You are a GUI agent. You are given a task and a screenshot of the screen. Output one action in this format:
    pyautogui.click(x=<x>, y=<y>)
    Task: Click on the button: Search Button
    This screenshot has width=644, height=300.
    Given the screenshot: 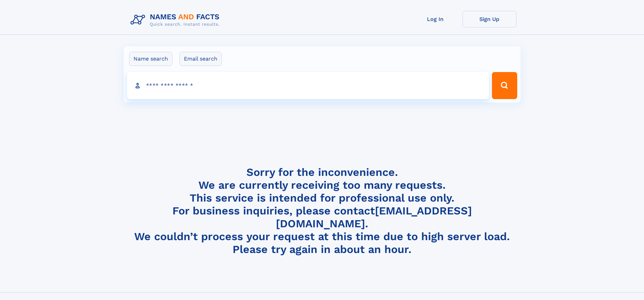 What is the action you would take?
    pyautogui.click(x=504, y=86)
    